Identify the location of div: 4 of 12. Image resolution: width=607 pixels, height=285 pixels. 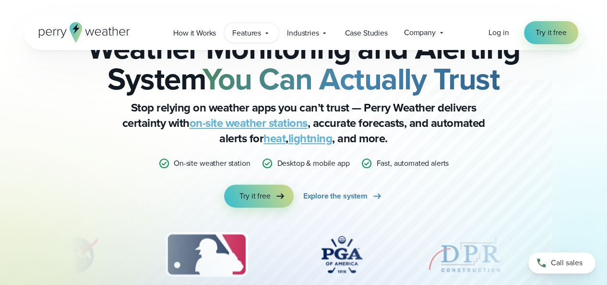
(342, 254).